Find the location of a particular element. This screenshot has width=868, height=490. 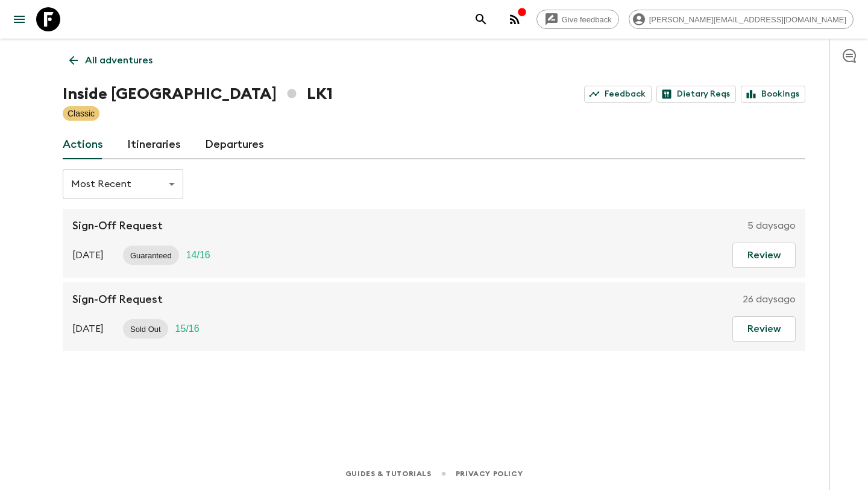

a: Guides & Tutorials is located at coordinates (388, 473).